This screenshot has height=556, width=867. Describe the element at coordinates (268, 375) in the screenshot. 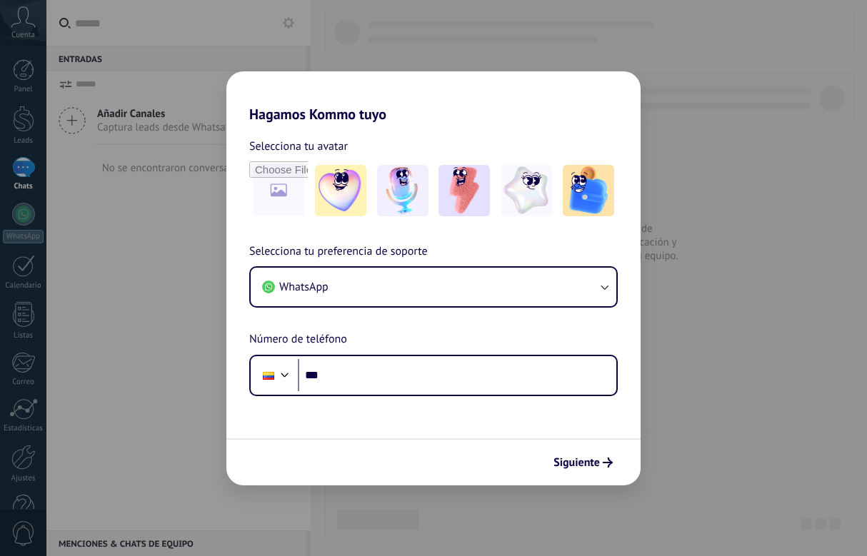

I see `div: Colombia: + 57` at that location.